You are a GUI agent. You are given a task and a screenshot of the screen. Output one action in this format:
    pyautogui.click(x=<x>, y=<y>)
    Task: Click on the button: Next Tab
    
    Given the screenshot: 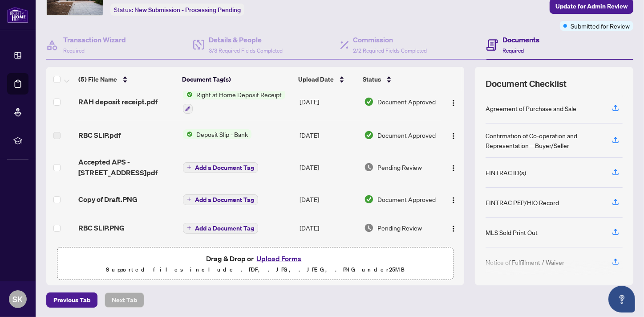 What is the action you would take?
    pyautogui.click(x=124, y=300)
    